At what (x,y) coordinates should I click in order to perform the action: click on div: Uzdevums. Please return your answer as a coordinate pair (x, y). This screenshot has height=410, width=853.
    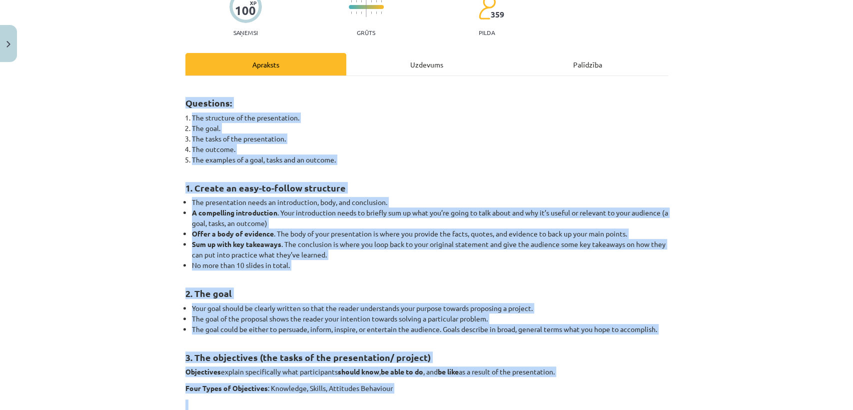
    Looking at the image, I should click on (427, 64).